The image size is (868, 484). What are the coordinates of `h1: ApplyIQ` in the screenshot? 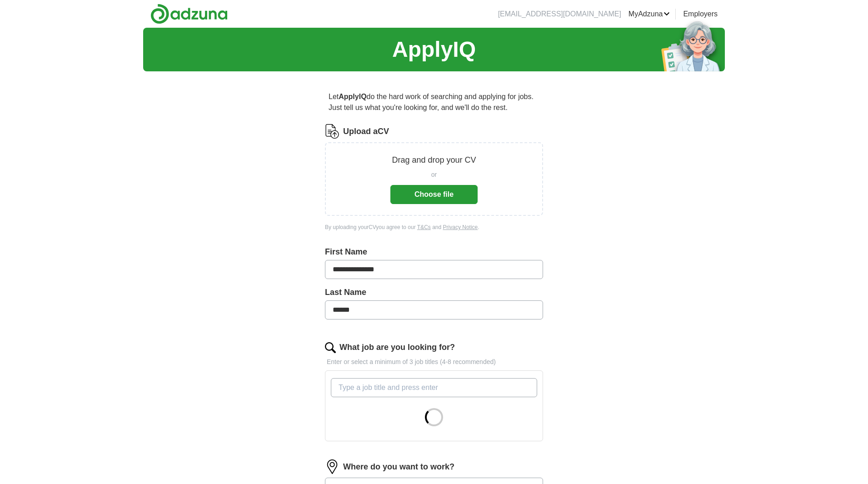 It's located at (434, 49).